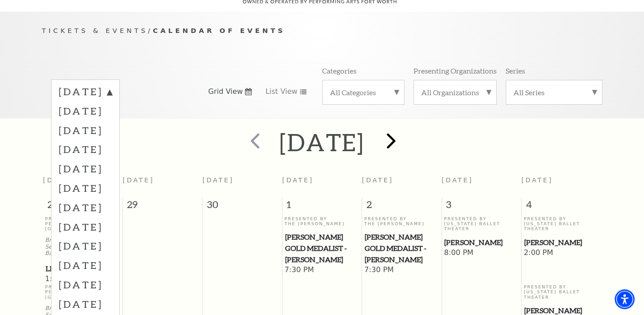 The image size is (644, 315). I want to click on span: 8:00 PM, so click(481, 253).